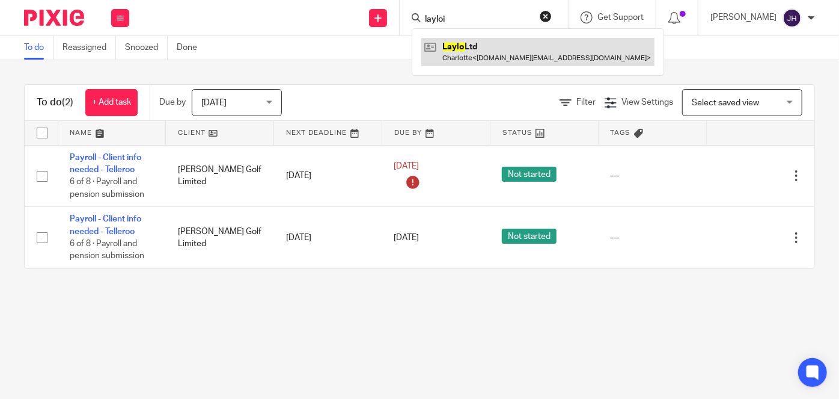 Image resolution: width=839 pixels, height=399 pixels. What do you see at coordinates (546, 16) in the screenshot?
I see `button: Clear` at bounding box center [546, 16].